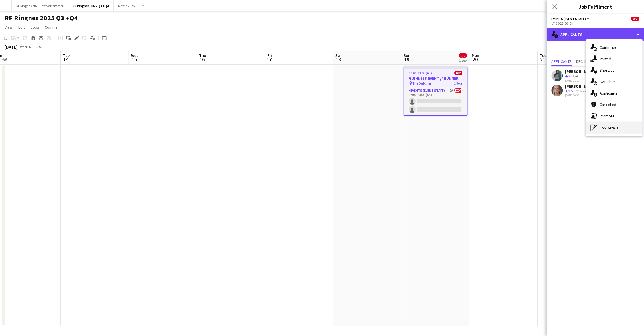 The height and width of the screenshot is (336, 644). Describe the element at coordinates (9, 27) in the screenshot. I see `span: View` at that location.